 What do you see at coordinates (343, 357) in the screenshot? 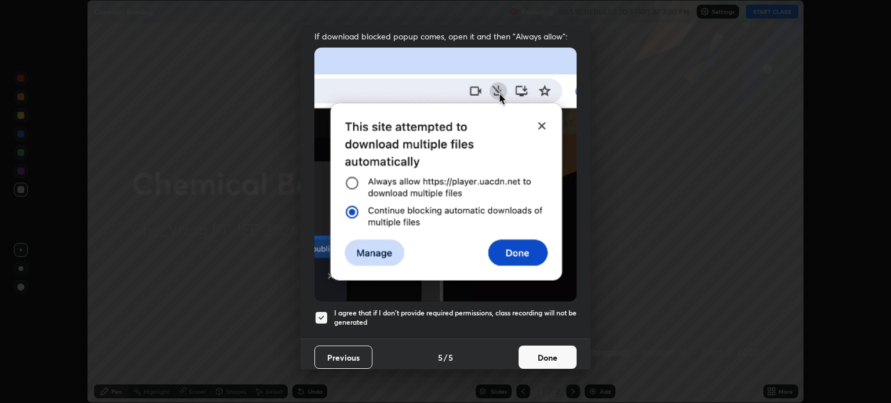
I see `button: Previous` at bounding box center [343, 357].